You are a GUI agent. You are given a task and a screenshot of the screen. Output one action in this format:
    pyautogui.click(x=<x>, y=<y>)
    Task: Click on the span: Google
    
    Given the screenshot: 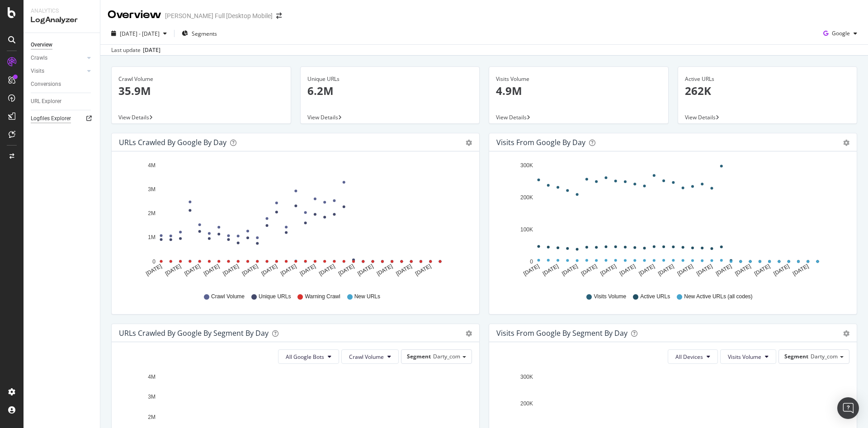 What is the action you would take?
    pyautogui.click(x=841, y=33)
    